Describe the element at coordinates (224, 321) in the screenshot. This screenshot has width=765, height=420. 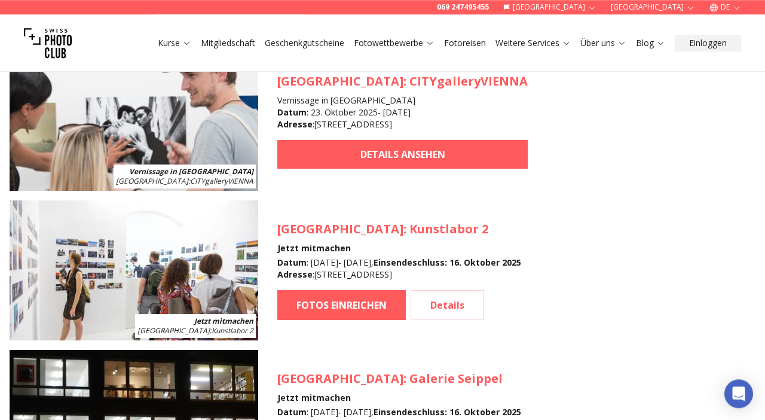
I see `b: Jetzt mitmachen` at that location.